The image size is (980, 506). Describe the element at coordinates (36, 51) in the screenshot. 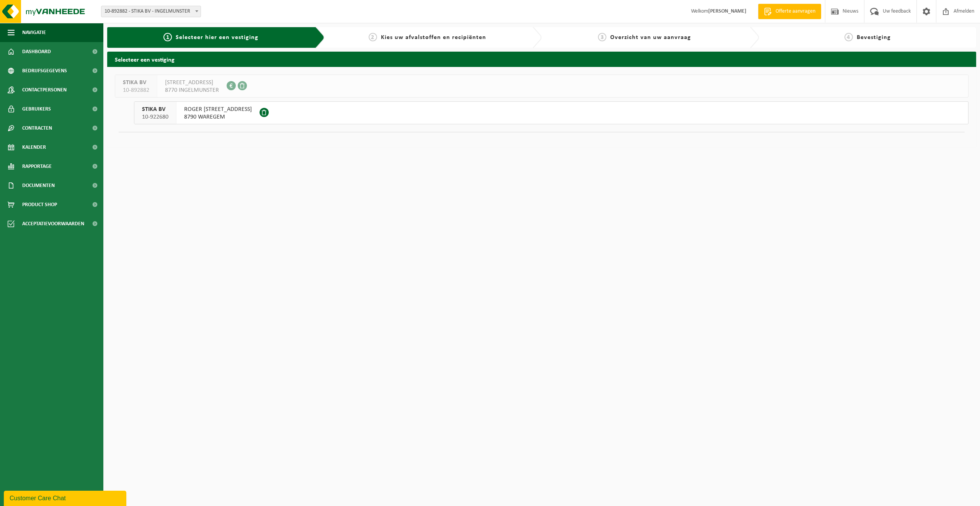

I see `span: Dashboard` at that location.